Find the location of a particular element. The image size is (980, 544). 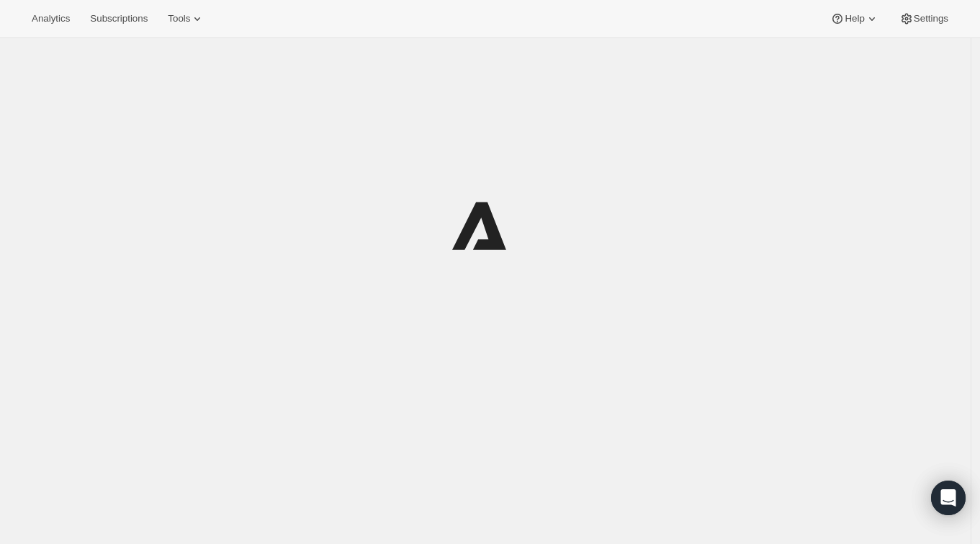

button: Analytics is located at coordinates (50, 18).